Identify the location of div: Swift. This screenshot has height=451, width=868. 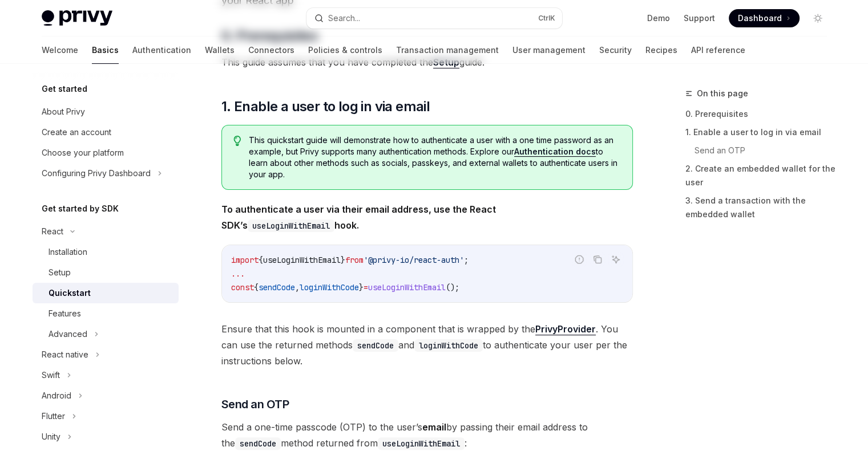
(51, 376).